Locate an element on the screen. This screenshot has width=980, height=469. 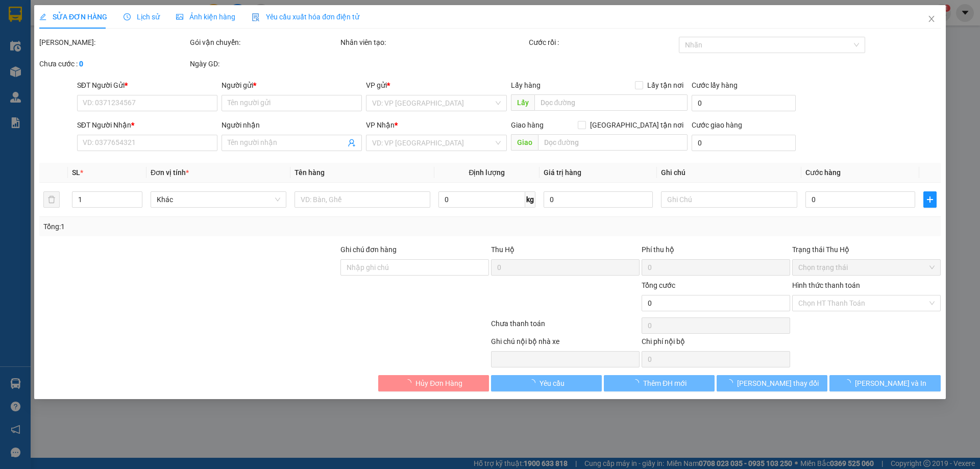
button: Thêm ĐH mới is located at coordinates (659, 383).